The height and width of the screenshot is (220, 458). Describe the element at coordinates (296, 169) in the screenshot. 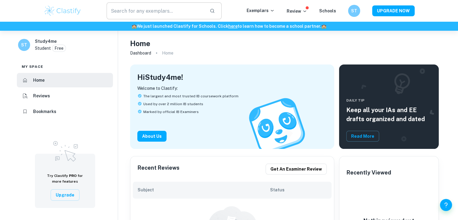

I see `a: Get an examiner review` at that location.